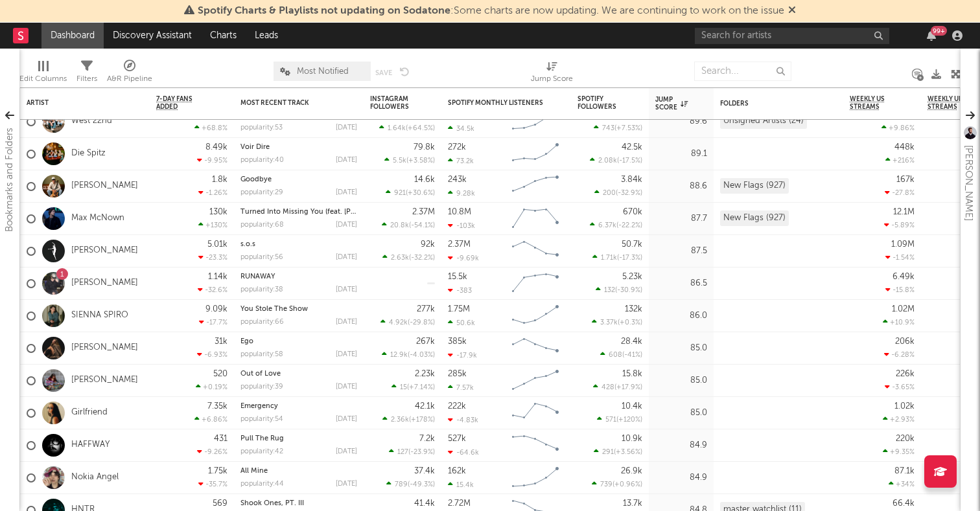  Describe the element at coordinates (403, 387) in the screenshot. I see `span: 15` at that location.